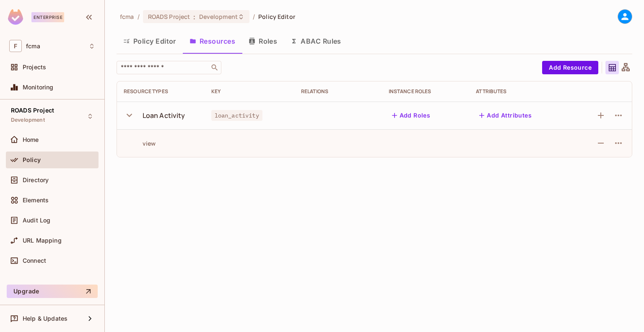  Describe the element at coordinates (237, 115) in the screenshot. I see `span: loan_activity` at that location.